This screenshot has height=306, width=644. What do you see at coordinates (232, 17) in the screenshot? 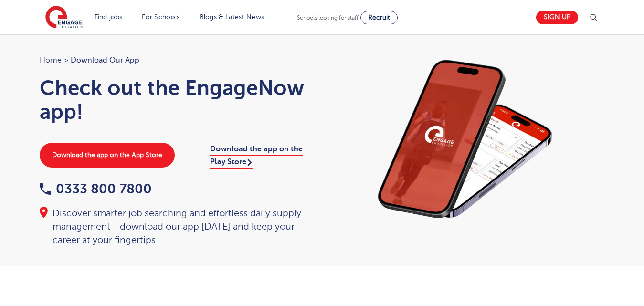
I see `a: Blogs & Latest News` at bounding box center [232, 17].